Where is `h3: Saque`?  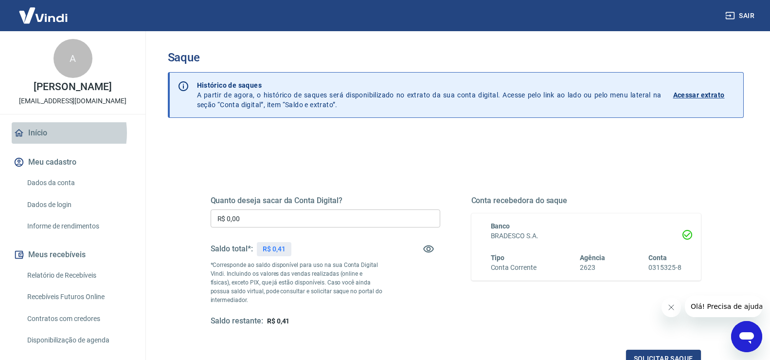
h3: Saque is located at coordinates (456, 57).